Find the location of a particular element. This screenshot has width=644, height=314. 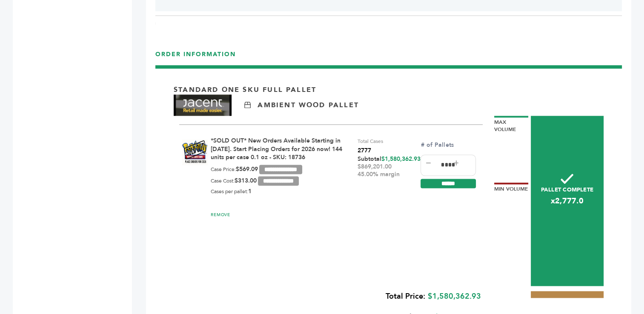

img: Brand Name is located at coordinates (203, 105).